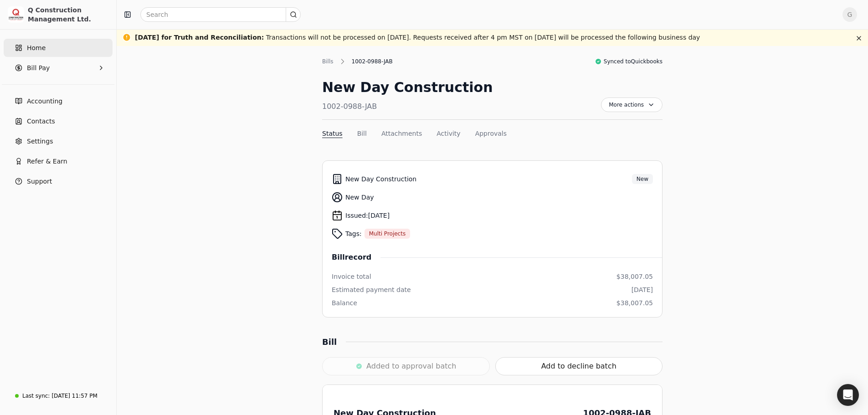 The height and width of the screenshot is (415, 868). I want to click on button: Bill Pay, so click(57, 68).